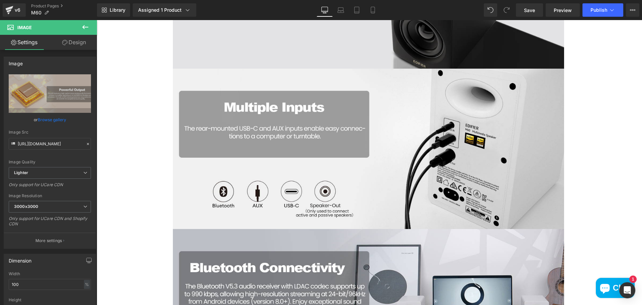 This screenshot has height=305, width=642. I want to click on div: Only support for UCare CDN, so click(50, 187).